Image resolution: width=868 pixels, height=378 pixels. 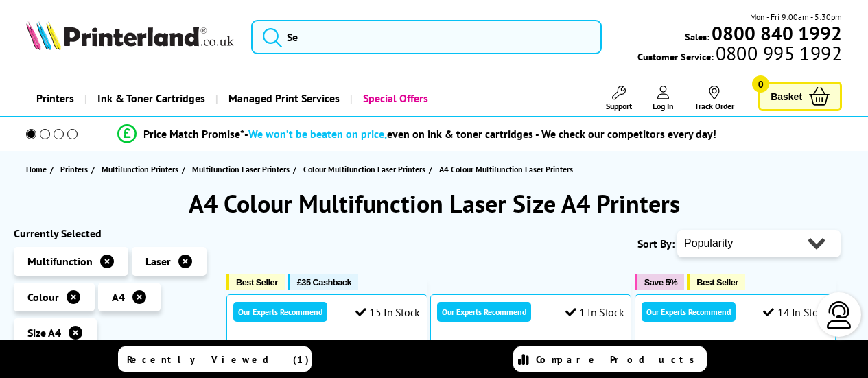 I want to click on span: A4, so click(x=118, y=297).